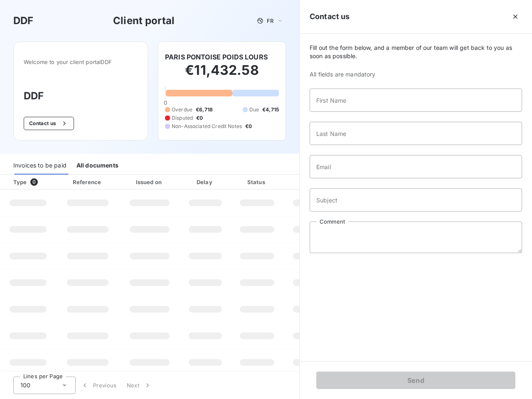 This screenshot has width=532, height=399. I want to click on div: Status, so click(257, 182).